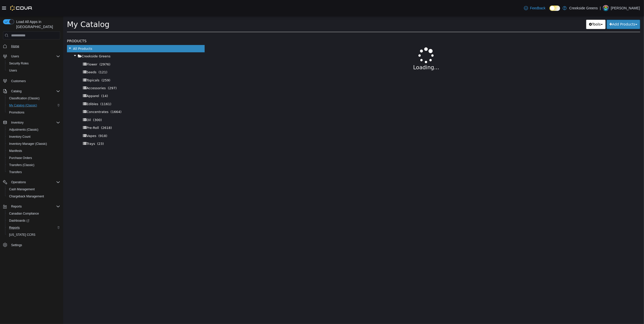  Describe the element at coordinates (28, 144) in the screenshot. I see `a: Inventory Manager (Classic)` at that location.